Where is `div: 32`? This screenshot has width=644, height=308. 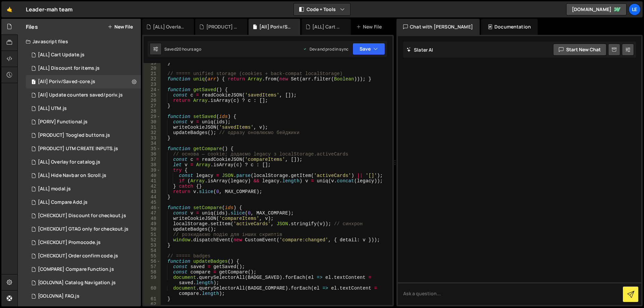 div: 32 is located at coordinates (152, 133).